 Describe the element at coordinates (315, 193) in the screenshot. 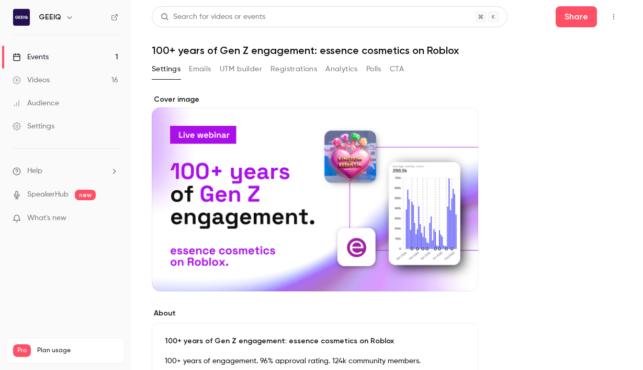

I see `section: Cover image` at that location.